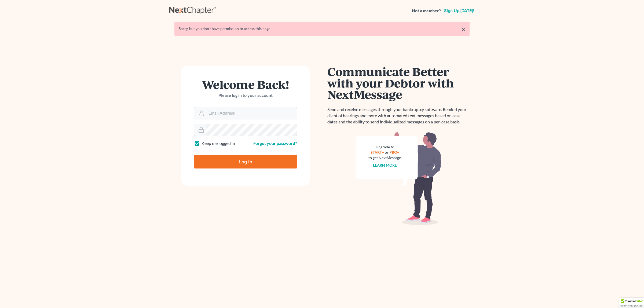 Image resolution: width=644 pixels, height=308 pixels. What do you see at coordinates (387, 152) in the screenshot?
I see `span: or` at bounding box center [387, 152].